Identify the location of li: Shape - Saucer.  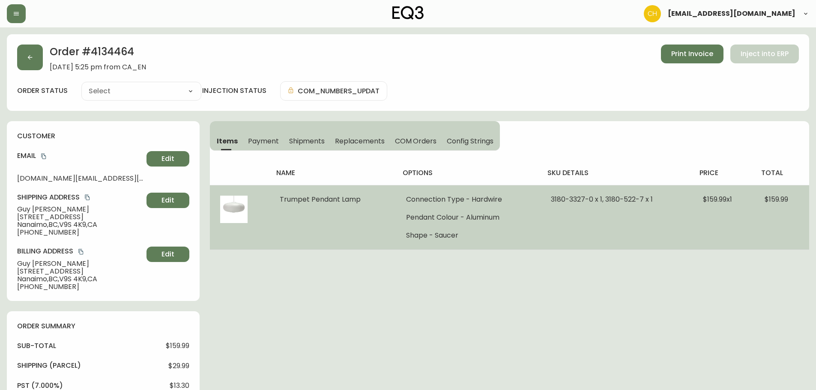
(468, 236).